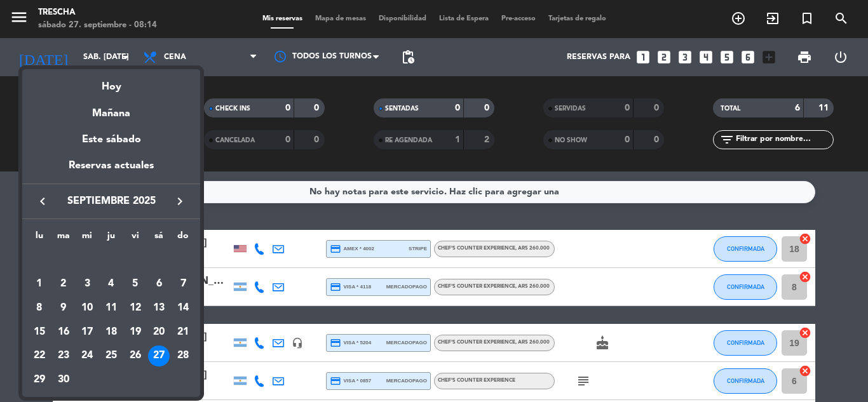 The width and height of the screenshot is (868, 402). Describe the element at coordinates (64, 356) in the screenshot. I see `td: 23 de septiembre de 2025` at that location.